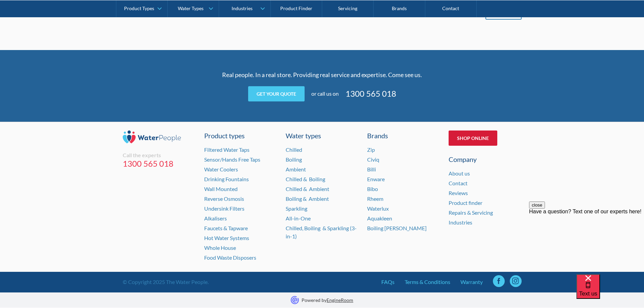  I want to click on a: Whole House, so click(220, 247).